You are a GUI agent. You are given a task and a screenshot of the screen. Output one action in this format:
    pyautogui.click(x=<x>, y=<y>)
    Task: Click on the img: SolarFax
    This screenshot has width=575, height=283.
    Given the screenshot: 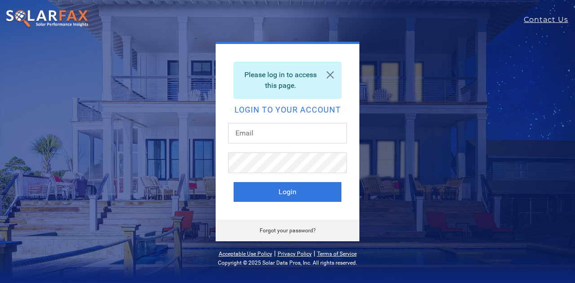 What is the action you would take?
    pyautogui.click(x=48, y=19)
    